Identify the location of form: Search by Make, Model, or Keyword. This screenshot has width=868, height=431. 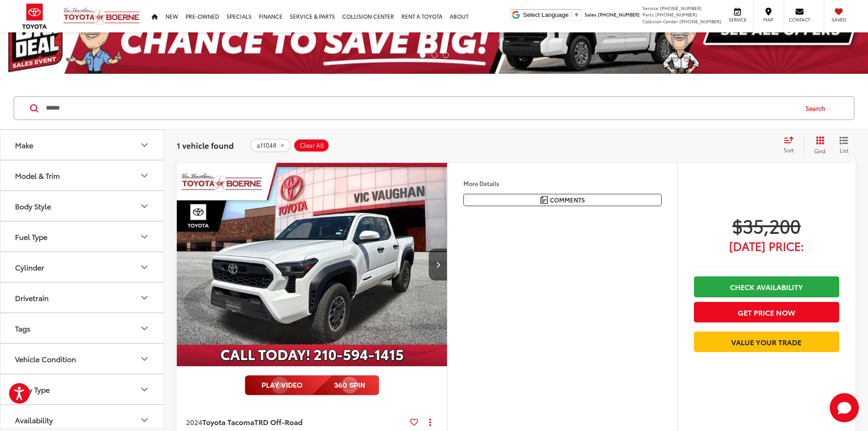
(421, 108).